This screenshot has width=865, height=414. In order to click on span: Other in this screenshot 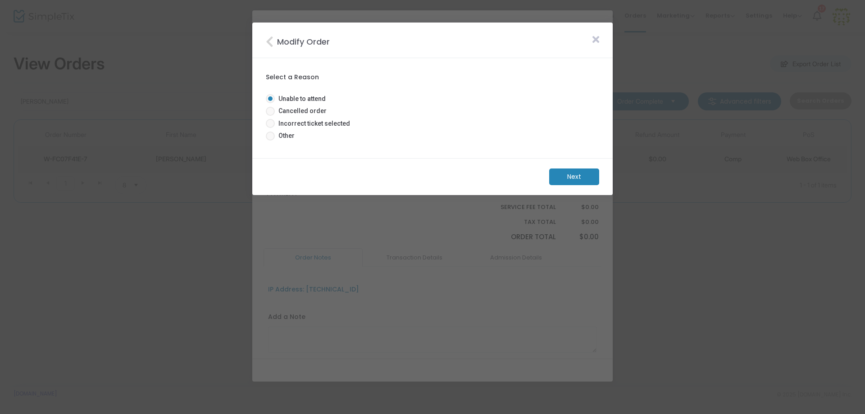, I will do `click(285, 136)`.